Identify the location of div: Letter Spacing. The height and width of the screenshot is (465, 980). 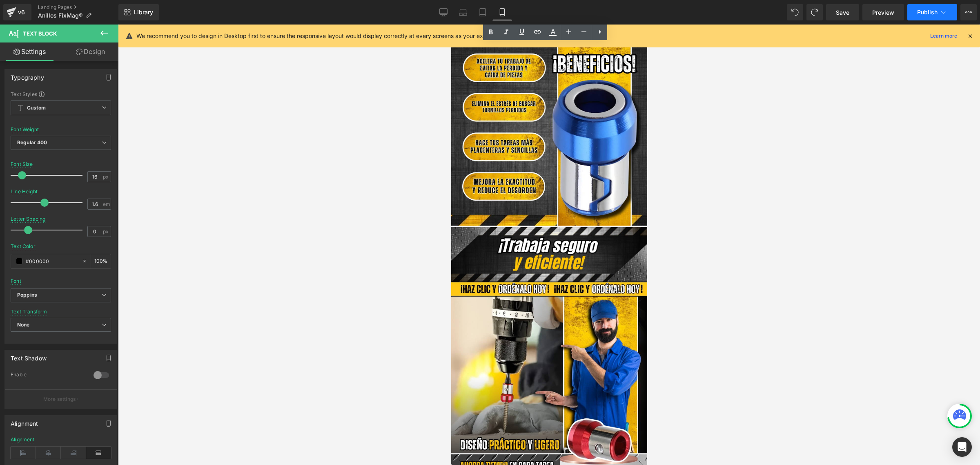
(28, 219).